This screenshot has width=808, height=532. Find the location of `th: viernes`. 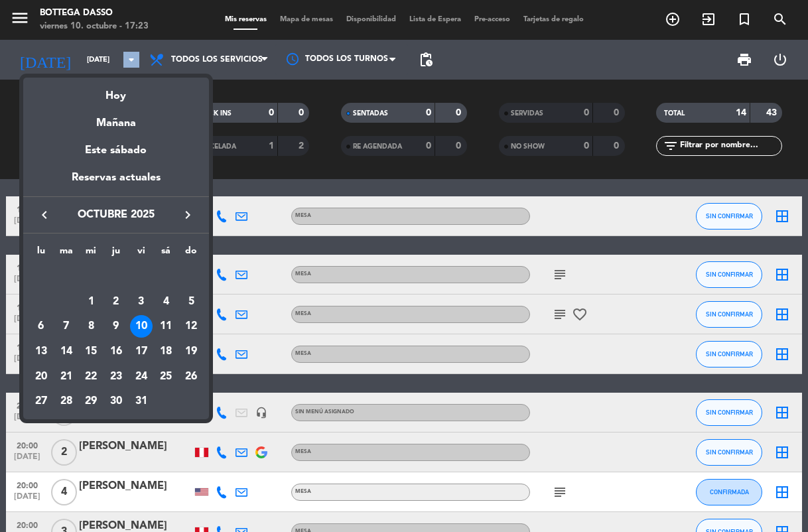

th: viernes is located at coordinates (141, 254).